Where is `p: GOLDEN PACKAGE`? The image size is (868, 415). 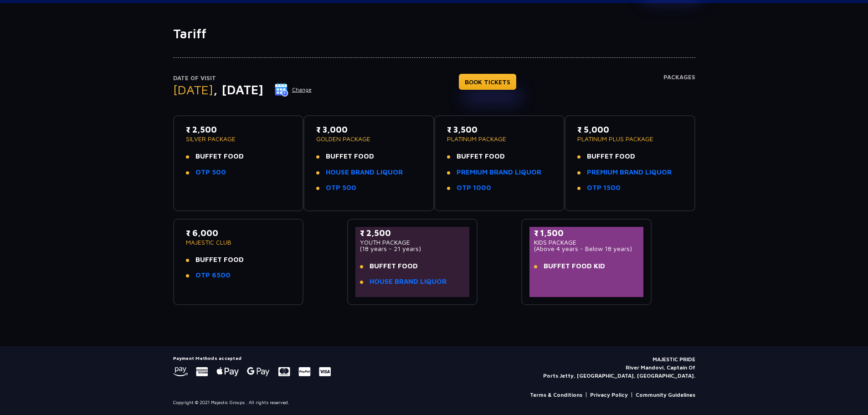
p: GOLDEN PACKAGE is located at coordinates (369, 139).